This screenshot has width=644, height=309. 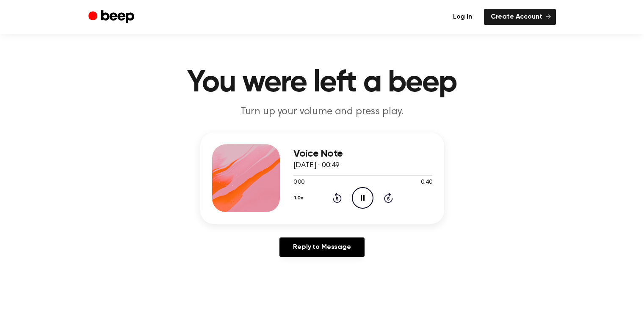 I want to click on p: Turn up your volume and press play., so click(x=322, y=112).